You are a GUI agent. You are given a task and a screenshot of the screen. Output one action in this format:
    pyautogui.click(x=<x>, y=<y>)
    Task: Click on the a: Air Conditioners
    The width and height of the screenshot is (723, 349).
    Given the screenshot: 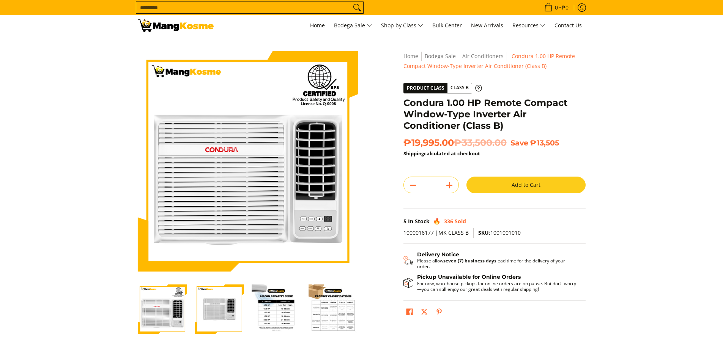 What is the action you would take?
    pyautogui.click(x=483, y=56)
    